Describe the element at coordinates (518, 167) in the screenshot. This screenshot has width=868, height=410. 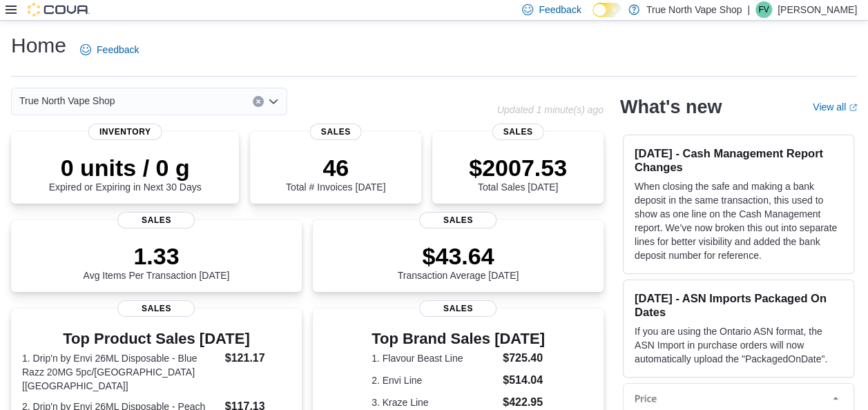
I see `p: $2007.53` at that location.